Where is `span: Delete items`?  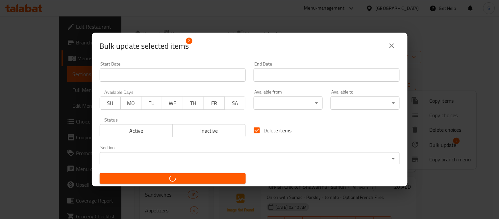
span: Delete items is located at coordinates (278, 130).